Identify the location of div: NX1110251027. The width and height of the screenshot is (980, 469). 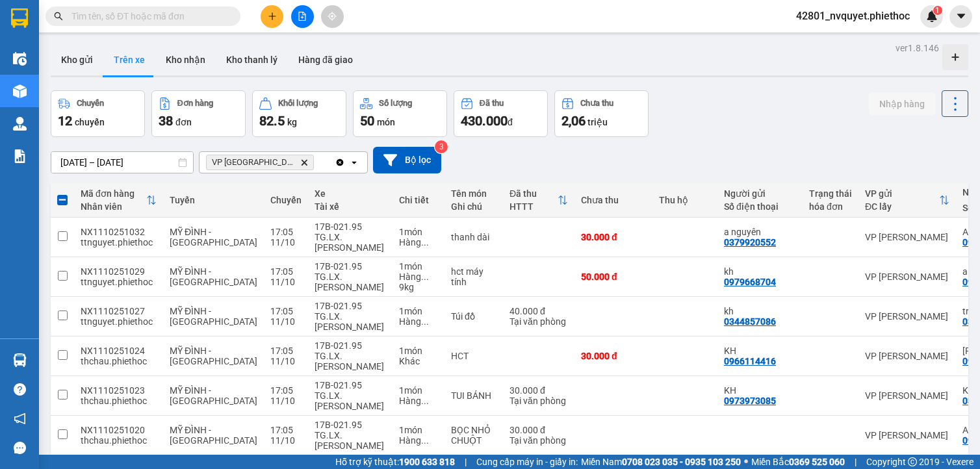
(118, 311).